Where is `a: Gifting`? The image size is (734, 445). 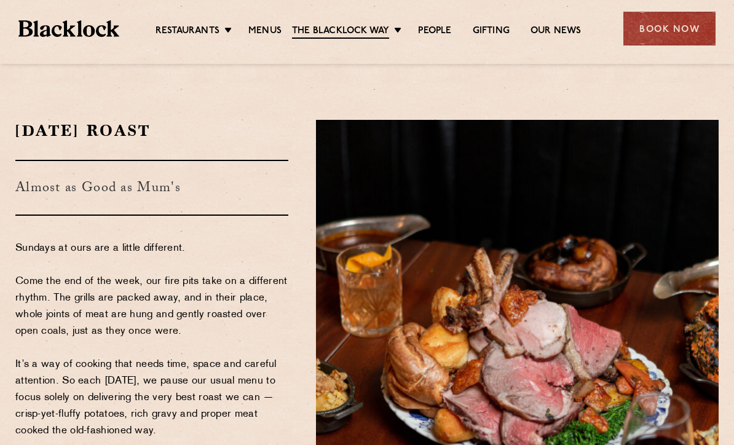 a: Gifting is located at coordinates (491, 31).